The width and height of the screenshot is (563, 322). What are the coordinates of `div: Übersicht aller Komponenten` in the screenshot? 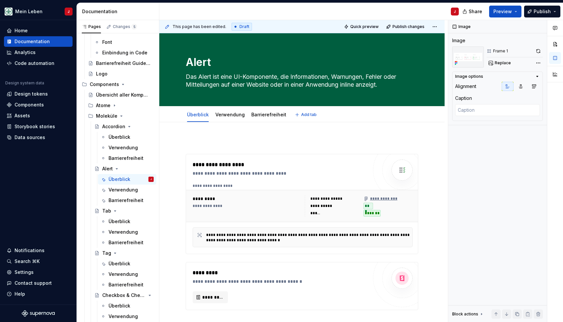 It's located at (123, 95).